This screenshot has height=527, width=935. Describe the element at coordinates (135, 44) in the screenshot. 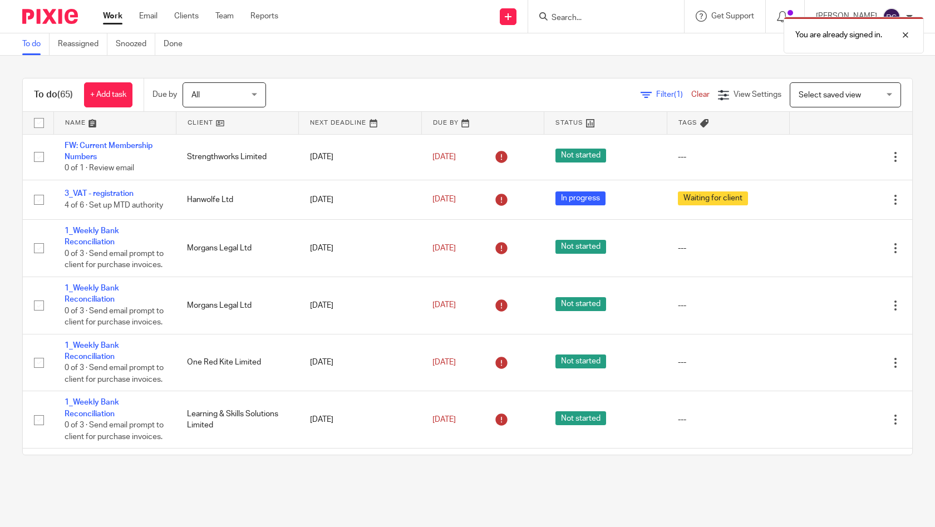

I see `a: Snoozed` at that location.